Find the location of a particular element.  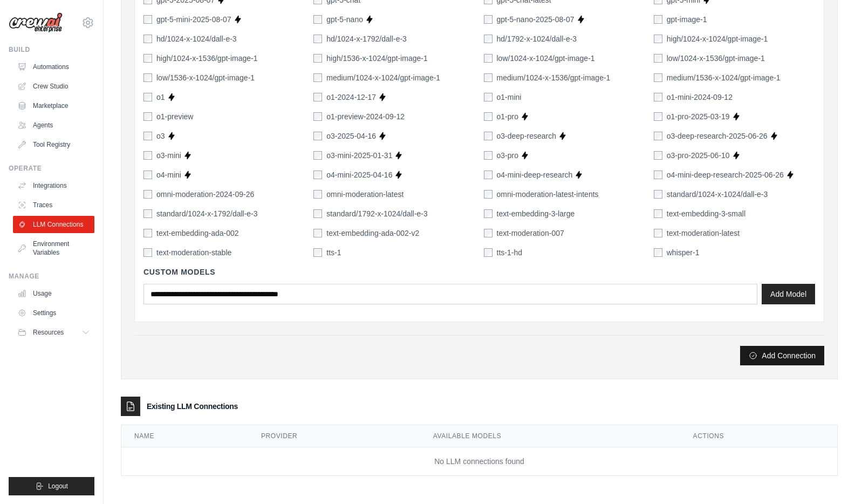

label: text-moderation-latest is located at coordinates (703, 233).